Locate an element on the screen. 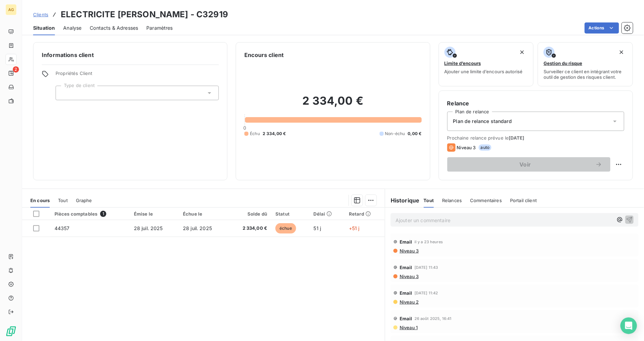  div: Statut is located at coordinates (290, 214).